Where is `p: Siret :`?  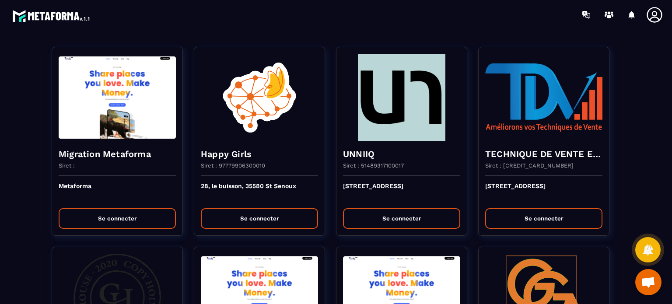 p: Siret : is located at coordinates (67, 165).